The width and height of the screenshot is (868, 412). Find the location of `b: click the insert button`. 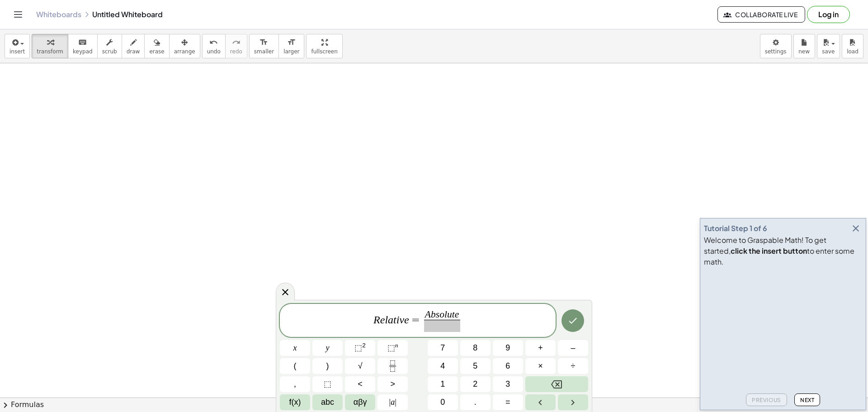

b: click the insert button is located at coordinates (768, 251).